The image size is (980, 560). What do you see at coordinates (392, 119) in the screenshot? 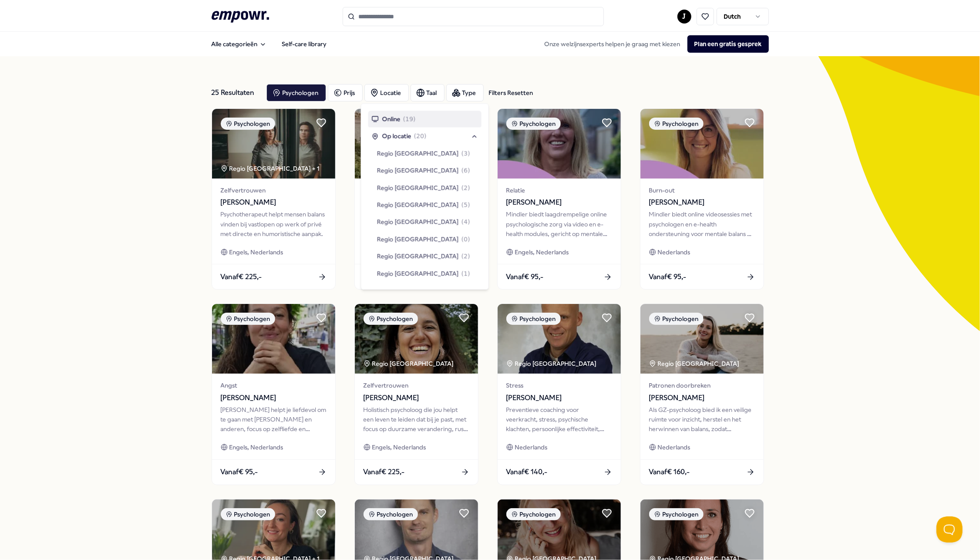
I see `span: Online` at bounding box center [392, 119].